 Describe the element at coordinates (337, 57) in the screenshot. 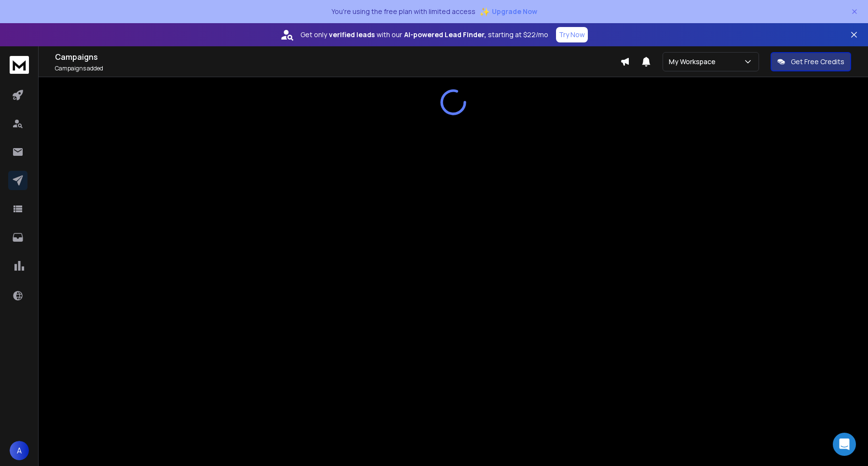

I see `h1: Campaigns` at that location.